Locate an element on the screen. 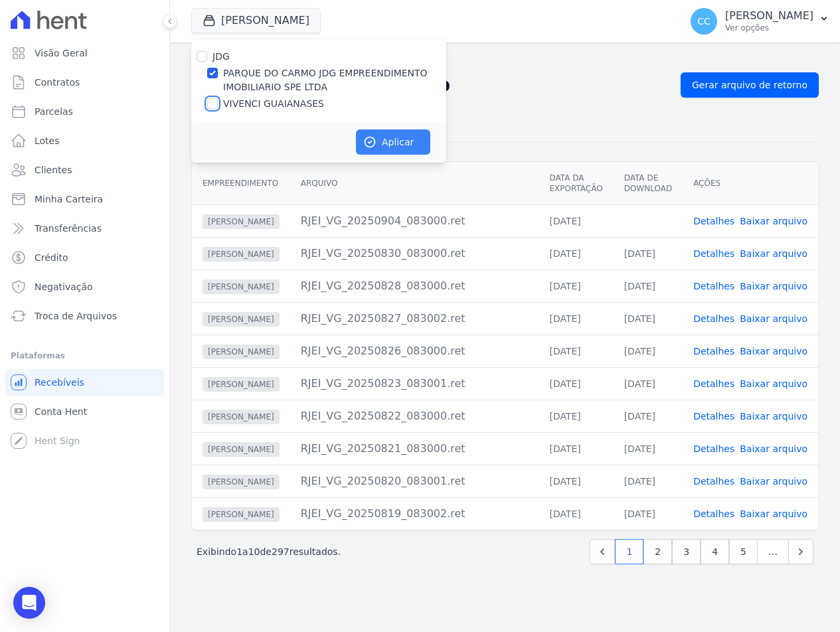 The height and width of the screenshot is (632, 840). span: 1 is located at coordinates (239, 552).